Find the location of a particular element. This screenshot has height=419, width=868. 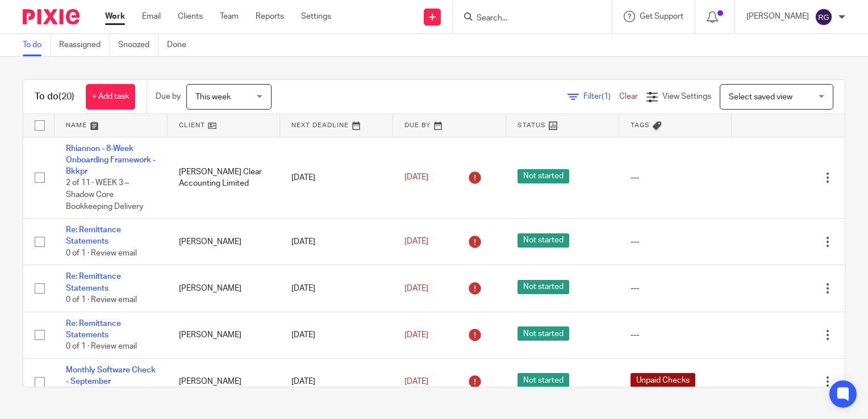

a: Work is located at coordinates (115, 17).